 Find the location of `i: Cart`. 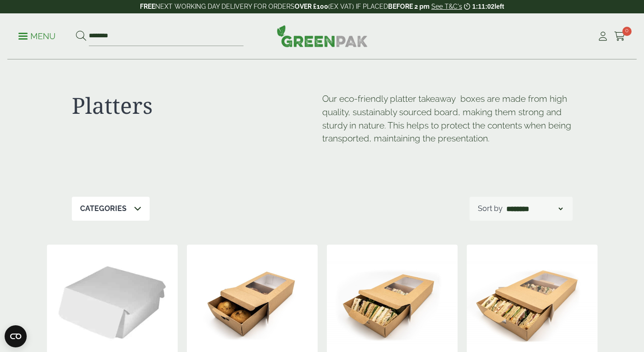

i: Cart is located at coordinates (620, 36).